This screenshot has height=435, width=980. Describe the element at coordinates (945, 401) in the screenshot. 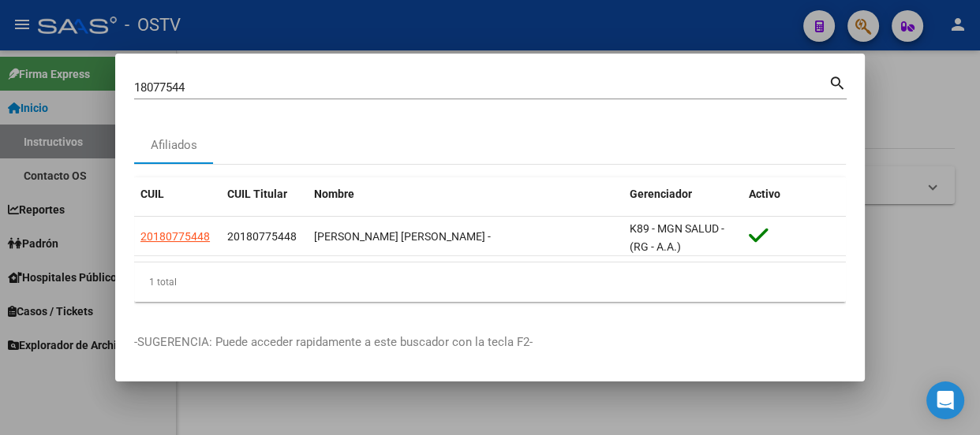

I see `div: Open Intercom Messenger` at that location.